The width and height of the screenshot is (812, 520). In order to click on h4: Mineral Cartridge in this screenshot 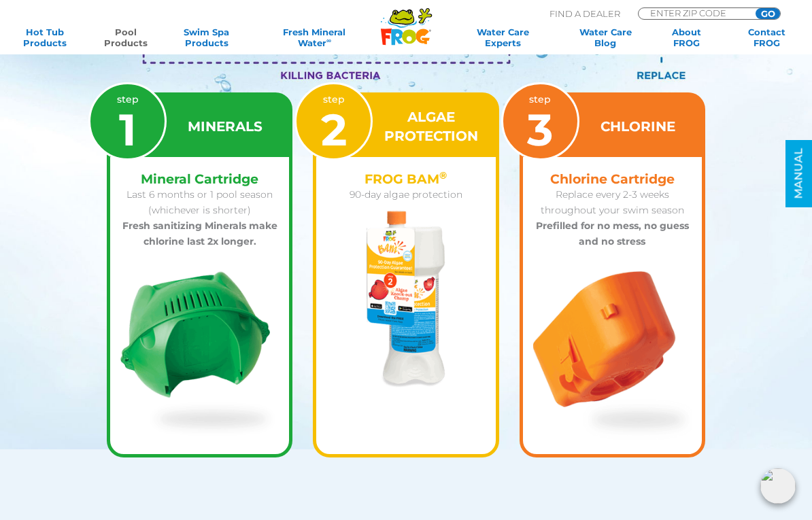, I will do `click(199, 180)`.